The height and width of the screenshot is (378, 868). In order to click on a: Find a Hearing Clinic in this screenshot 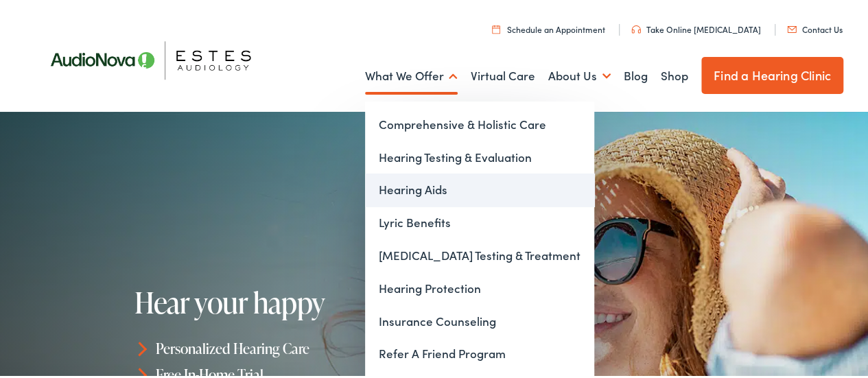, I will do `click(772, 73)`.